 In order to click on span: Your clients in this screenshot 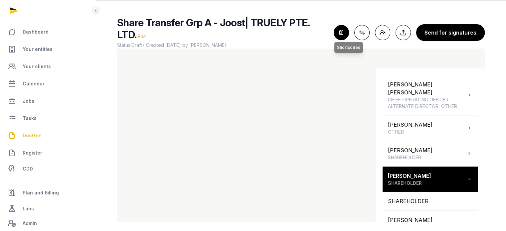, I will do `click(37, 67)`.